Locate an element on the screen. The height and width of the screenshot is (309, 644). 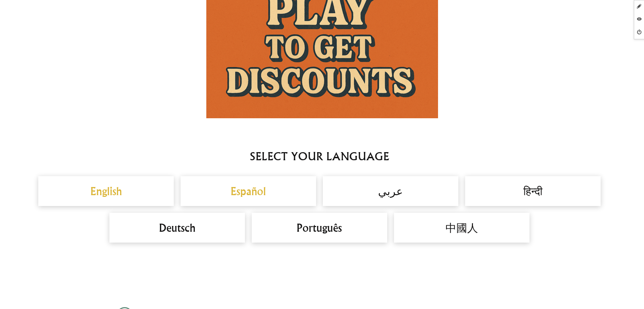
h2: हिन्दी is located at coordinates (533, 191).